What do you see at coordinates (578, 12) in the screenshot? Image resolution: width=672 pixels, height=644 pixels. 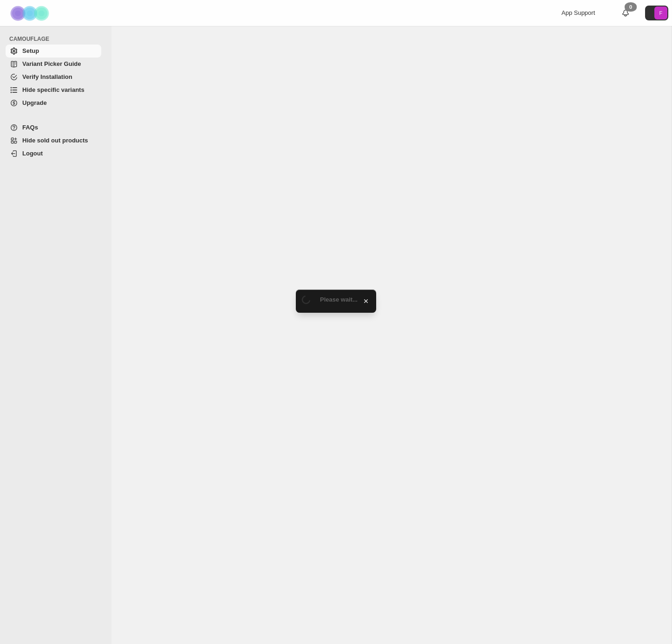 I see `span: App Support` at bounding box center [578, 12].